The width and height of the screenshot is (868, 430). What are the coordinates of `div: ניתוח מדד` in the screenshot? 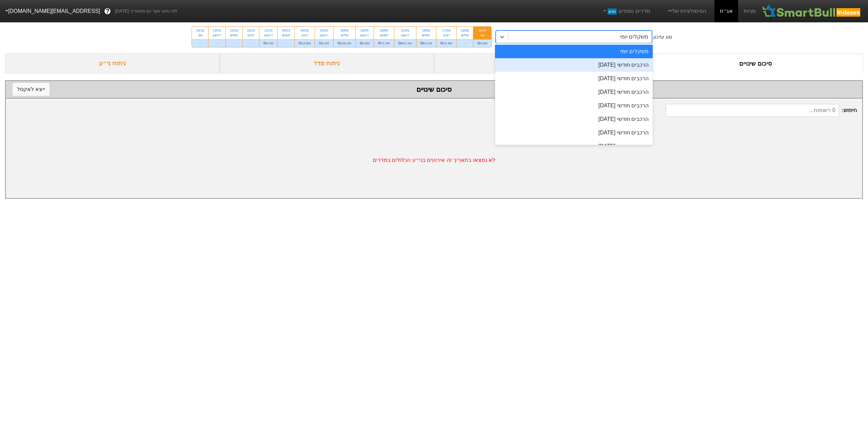 It's located at (327, 63).